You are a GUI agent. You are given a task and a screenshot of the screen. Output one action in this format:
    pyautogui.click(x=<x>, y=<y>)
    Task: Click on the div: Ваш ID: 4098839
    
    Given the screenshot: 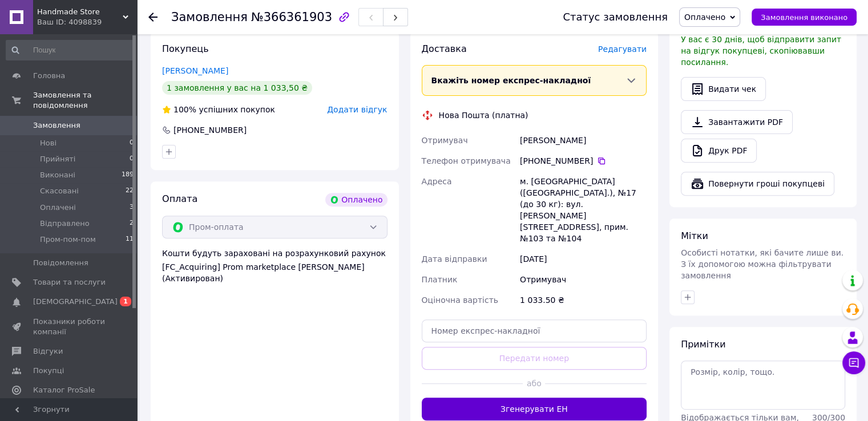 What is the action you would take?
    pyautogui.click(x=87, y=22)
    